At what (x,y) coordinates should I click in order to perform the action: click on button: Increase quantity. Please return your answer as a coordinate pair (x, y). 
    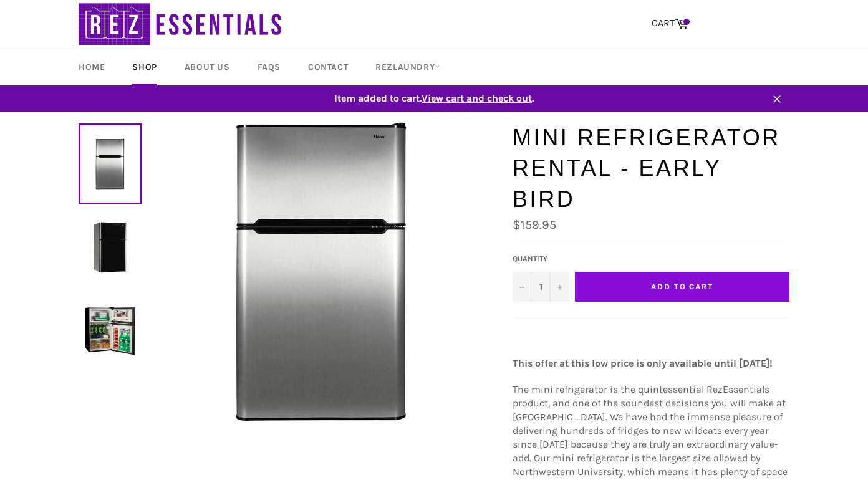
    Looking at the image, I should click on (559, 287).